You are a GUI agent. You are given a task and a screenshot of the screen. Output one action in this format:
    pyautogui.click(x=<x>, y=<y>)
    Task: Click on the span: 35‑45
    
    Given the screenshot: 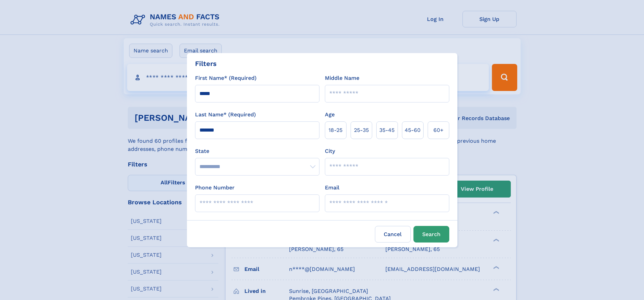 What is the action you would take?
    pyautogui.click(x=387, y=130)
    